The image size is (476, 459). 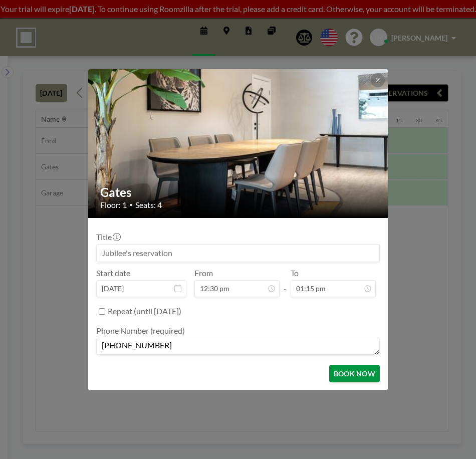 What do you see at coordinates (238, 253) in the screenshot?
I see `input: Jubilee's reservation` at bounding box center [238, 253].